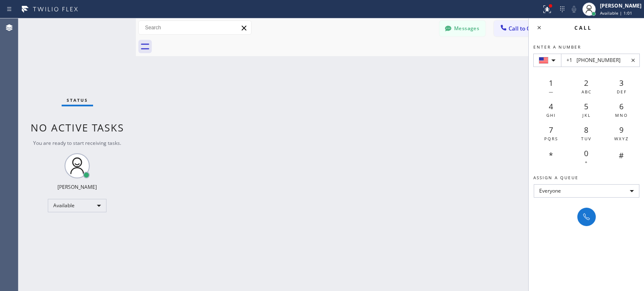  I want to click on span: 3, so click(621, 83).